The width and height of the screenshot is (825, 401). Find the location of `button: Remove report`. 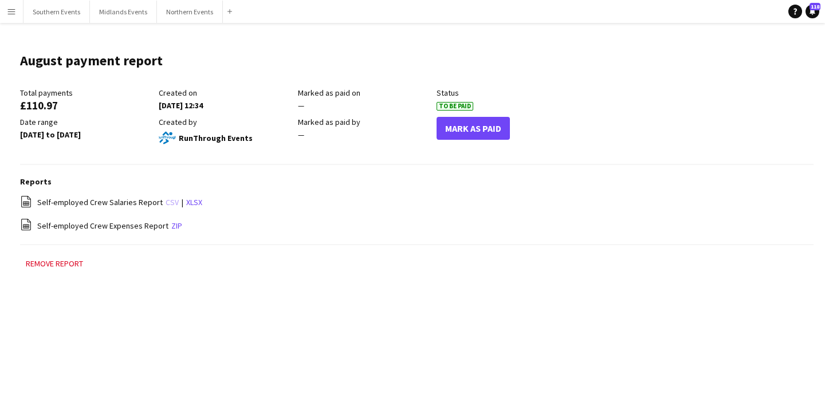

button: Remove report is located at coordinates (54, 263).